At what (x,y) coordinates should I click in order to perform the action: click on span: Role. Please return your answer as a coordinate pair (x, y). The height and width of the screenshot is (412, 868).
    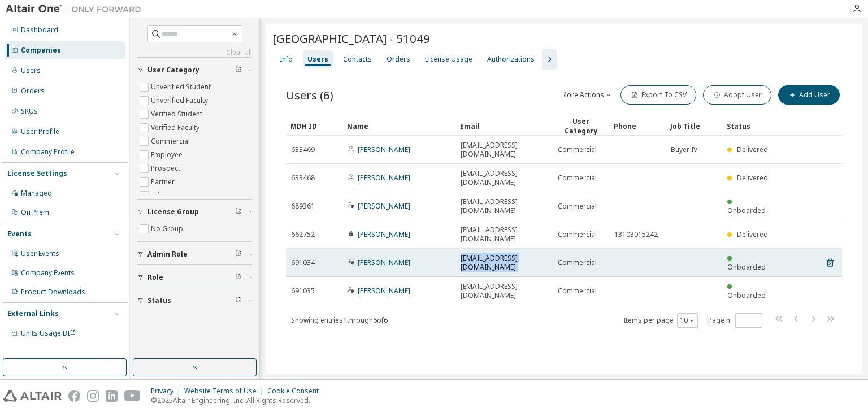
    Looking at the image, I should click on (156, 278).